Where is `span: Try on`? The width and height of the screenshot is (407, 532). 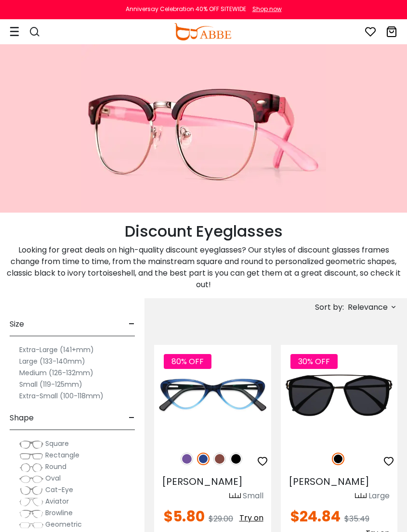
span: Try on is located at coordinates (252, 518).